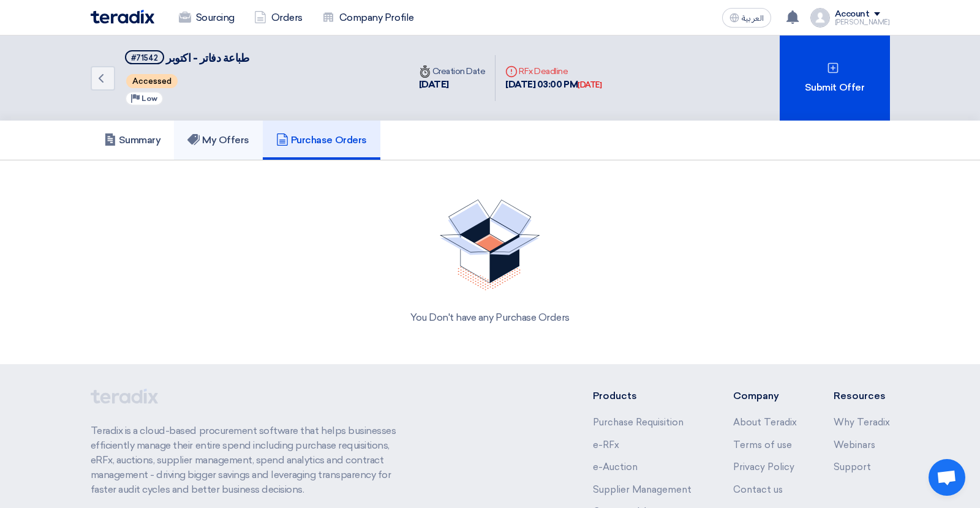 The width and height of the screenshot is (980, 508). What do you see at coordinates (852, 14) in the screenshot?
I see `div: Account` at bounding box center [852, 14].